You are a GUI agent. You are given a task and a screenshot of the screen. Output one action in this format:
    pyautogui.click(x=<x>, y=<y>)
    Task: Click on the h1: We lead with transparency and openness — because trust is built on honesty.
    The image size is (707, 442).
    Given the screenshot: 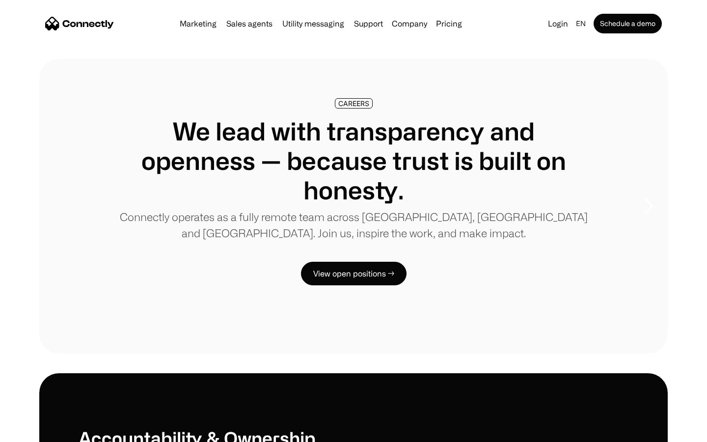 What is the action you would take?
    pyautogui.click(x=353, y=161)
    